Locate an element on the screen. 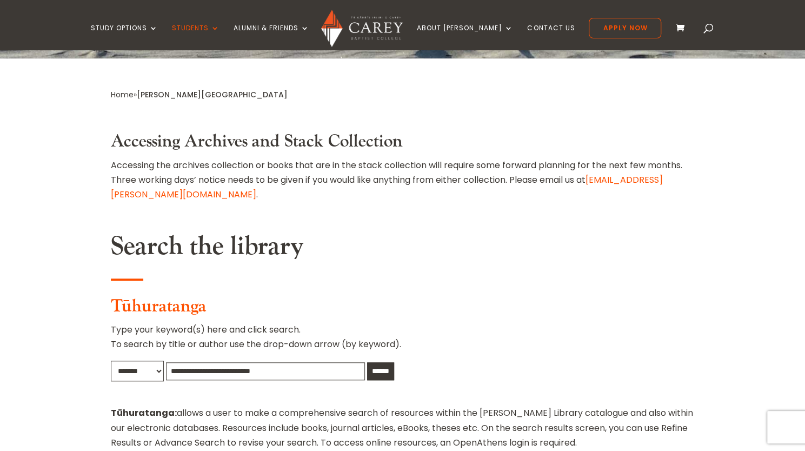  p: Type your keyword(s) here and click search. To search by title or author use the drop-down arrow ... is located at coordinates (403, 341).